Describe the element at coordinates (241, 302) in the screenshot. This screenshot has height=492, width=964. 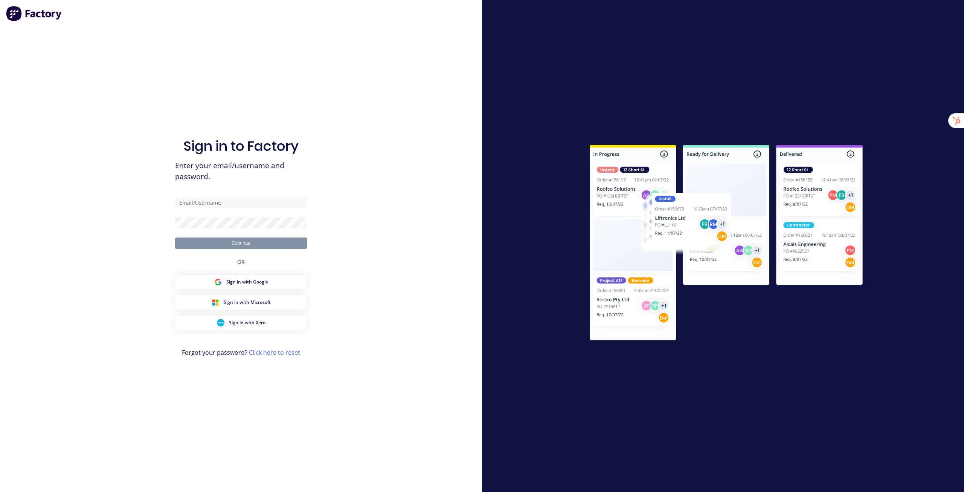
I see `button: Microsoft Sign inSign in with Microsoft` at that location.